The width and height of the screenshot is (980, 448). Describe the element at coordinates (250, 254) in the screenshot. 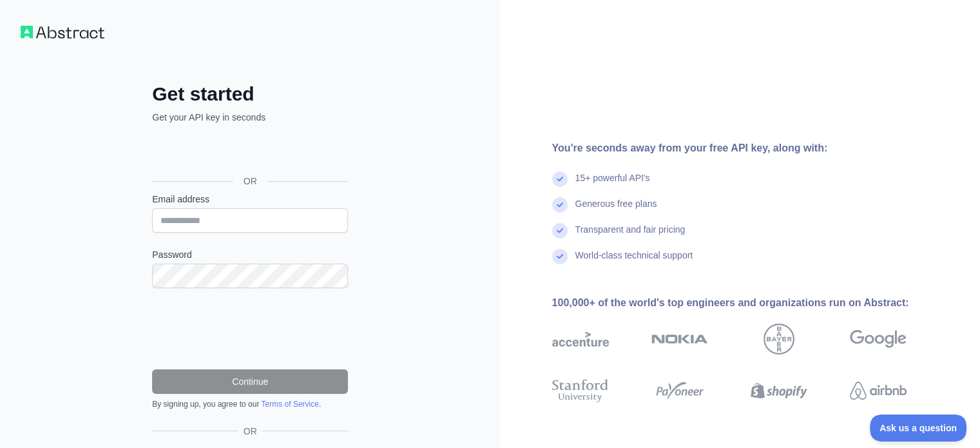

I see `label: Password` at that location.